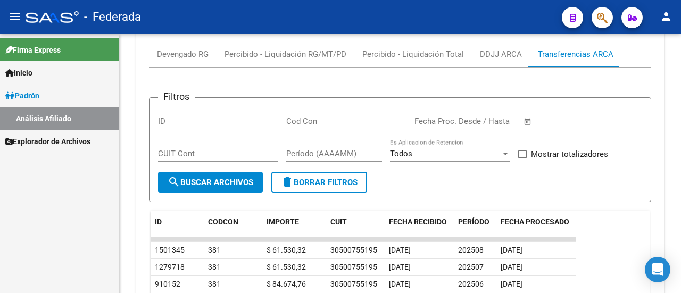 The width and height of the screenshot is (681, 293). Describe the element at coordinates (471, 267) in the screenshot. I see `span: 202507` at that location.